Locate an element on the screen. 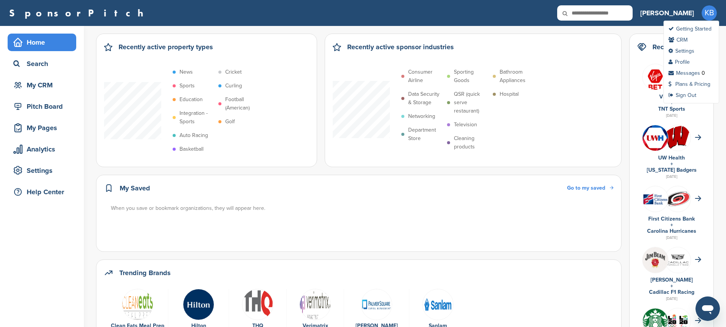 The width and height of the screenshot is (726, 327). img: Fcgoatp8 400x400 is located at coordinates (678, 260).